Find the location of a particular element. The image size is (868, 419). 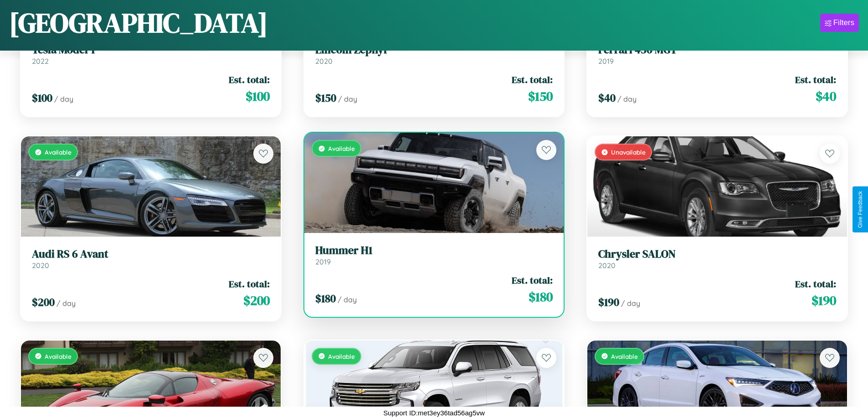

a: Lincoln Zephyr2020 is located at coordinates (434, 54).